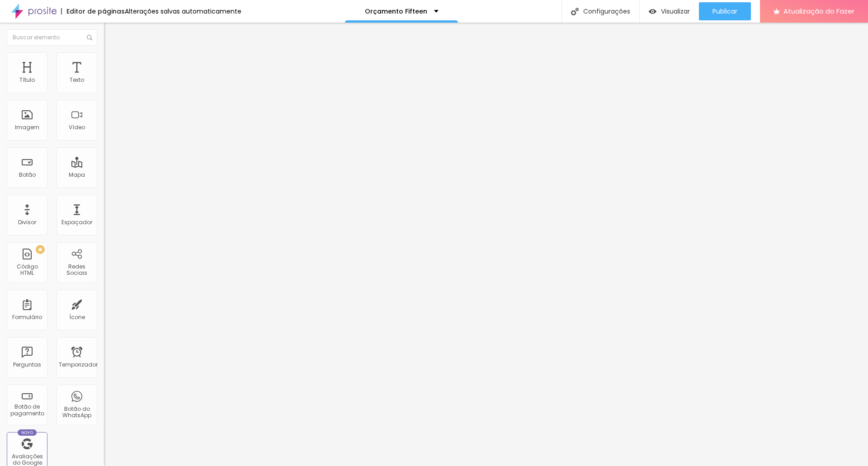 This screenshot has width=868, height=466. Describe the element at coordinates (669, 12) in the screenshot. I see `button: Visualizar` at that location.